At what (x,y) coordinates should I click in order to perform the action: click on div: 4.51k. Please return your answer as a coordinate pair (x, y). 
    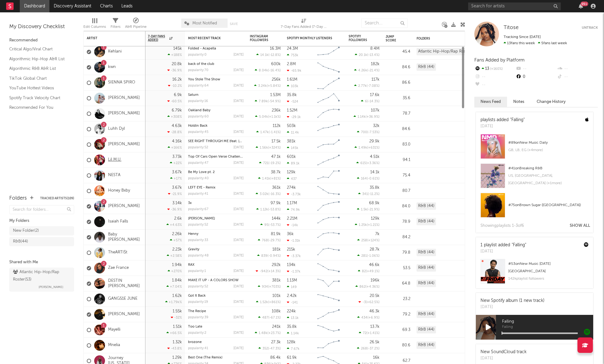
    Looking at the image, I should click on (375, 157).